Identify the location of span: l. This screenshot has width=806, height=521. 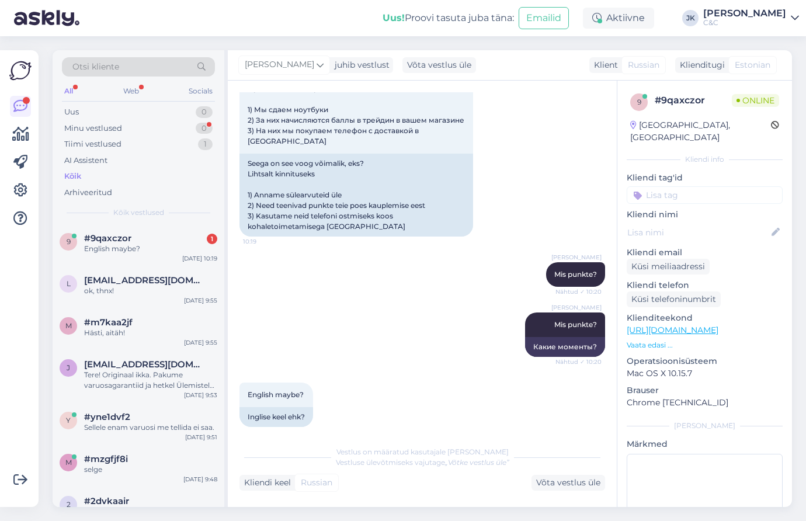
(68, 283).